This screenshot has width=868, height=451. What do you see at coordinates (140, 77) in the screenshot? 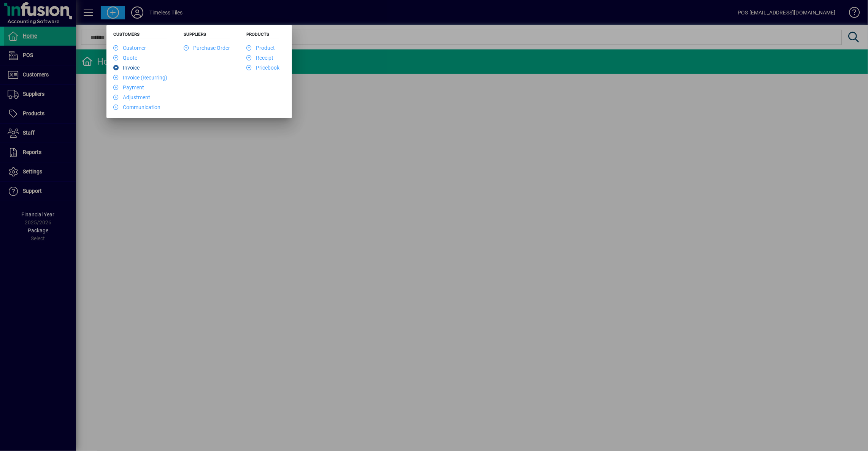
I see `a: Invoice (Recurring)` at bounding box center [140, 77].